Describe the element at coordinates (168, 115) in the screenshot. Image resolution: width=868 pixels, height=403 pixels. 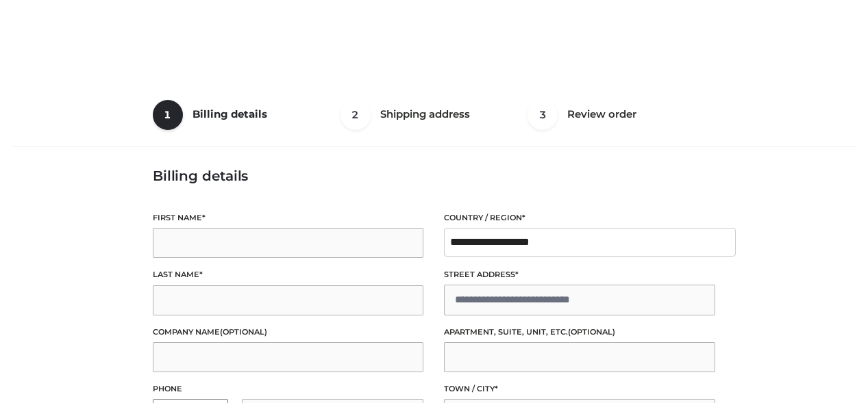
I see `span: 1` at that location.